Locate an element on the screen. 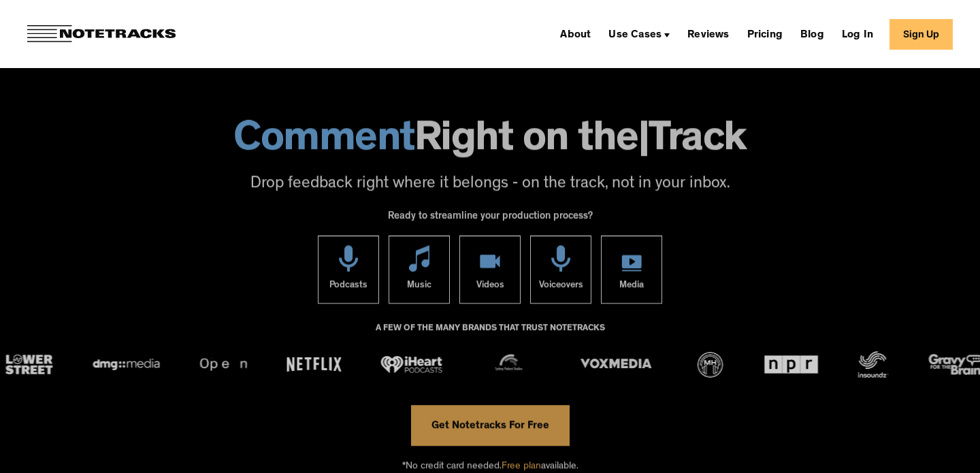 The width and height of the screenshot is (980, 473). a: Music is located at coordinates (419, 270).